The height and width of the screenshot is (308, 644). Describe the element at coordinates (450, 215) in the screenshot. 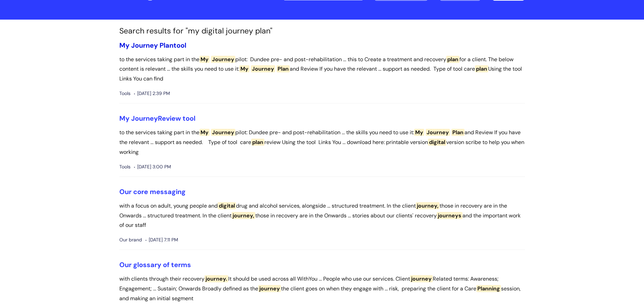

I see `span: journeys` at that location.